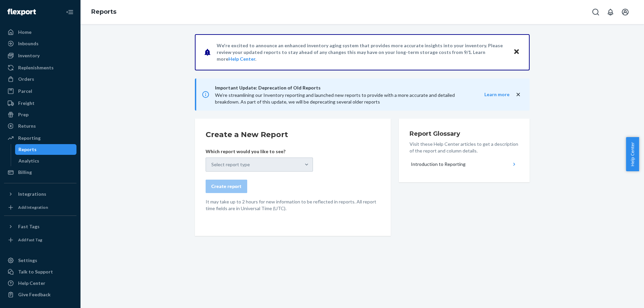 Image resolution: width=644 pixels, height=308 pixels. Describe the element at coordinates (40, 207) in the screenshot. I see `a: Add Integration` at that location.